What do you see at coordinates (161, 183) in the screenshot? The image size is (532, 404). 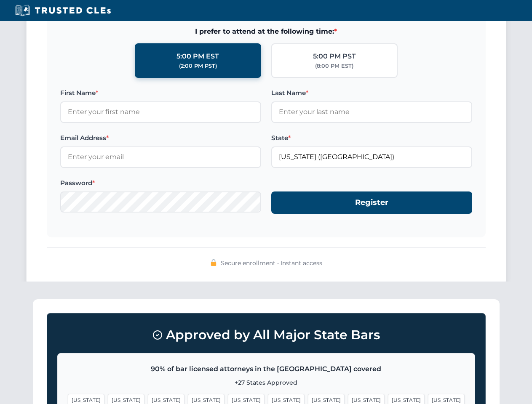 I see `label: Password` at bounding box center [161, 183].